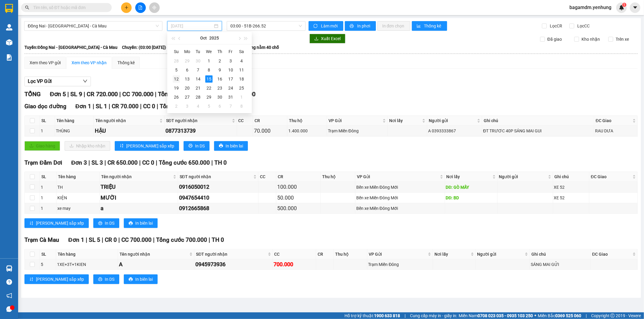 This screenshot has width=644, height=319. Describe the element at coordinates (327, 39) in the screenshot. I see `button: downloadXuất Excel` at that location.